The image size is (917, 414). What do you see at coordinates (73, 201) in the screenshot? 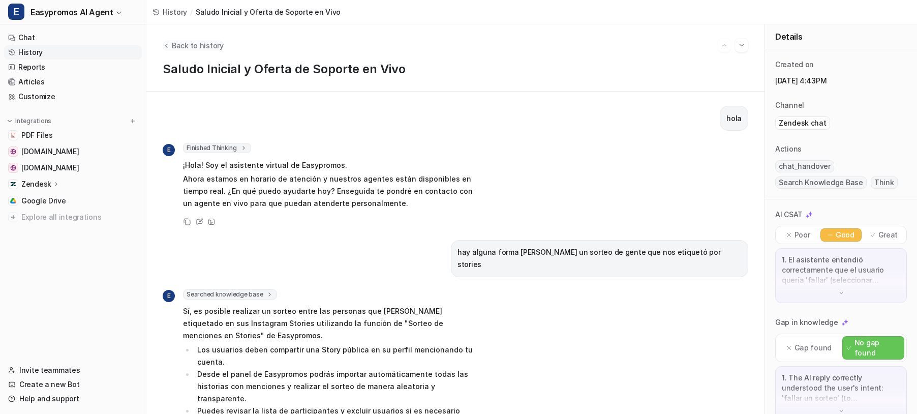
I see `a: Google DriveGoogle Drive` at bounding box center [73, 201].